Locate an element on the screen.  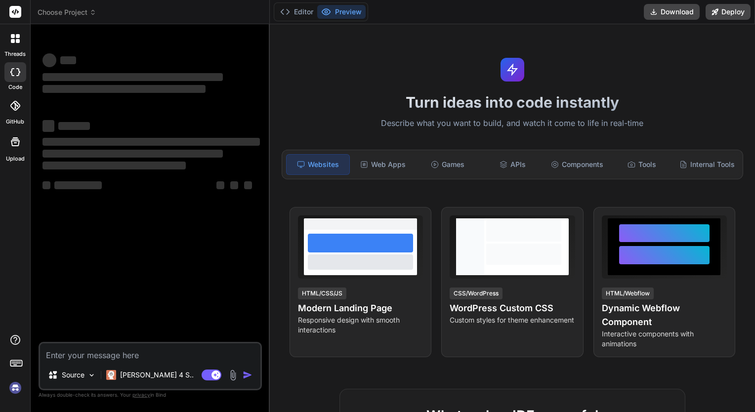
h1: Turn ideas into code instantly is located at coordinates (512, 102).